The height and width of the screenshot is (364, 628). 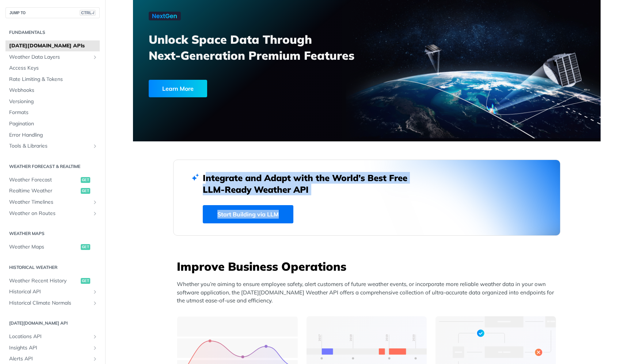 What do you see at coordinates (88, 12) in the screenshot?
I see `span: CTRL-/` at bounding box center [88, 12].